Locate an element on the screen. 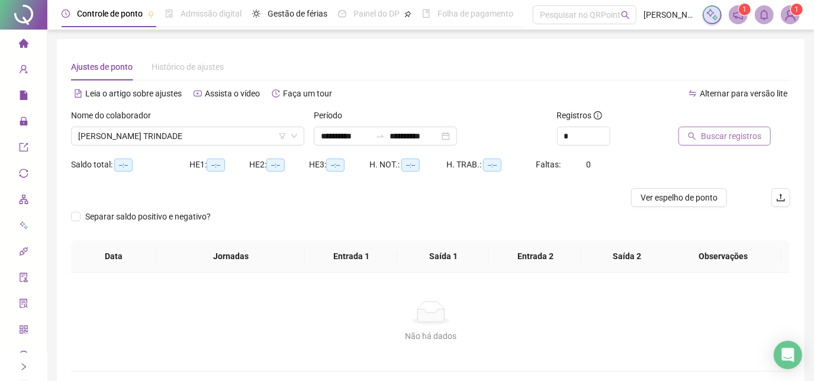 The image size is (814, 381). th: Observações is located at coordinates (724, 256).